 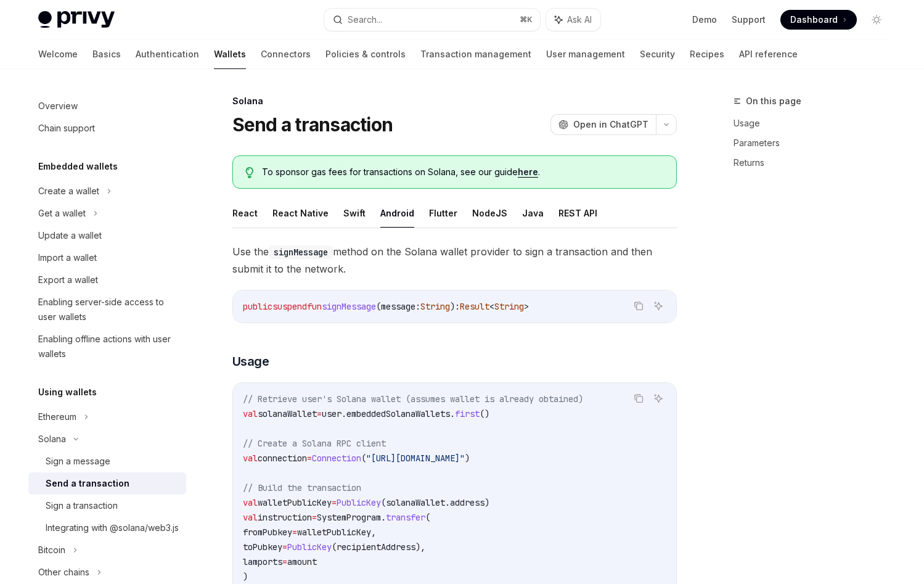 What do you see at coordinates (107, 128) in the screenshot?
I see `a: Chain support` at bounding box center [107, 128].